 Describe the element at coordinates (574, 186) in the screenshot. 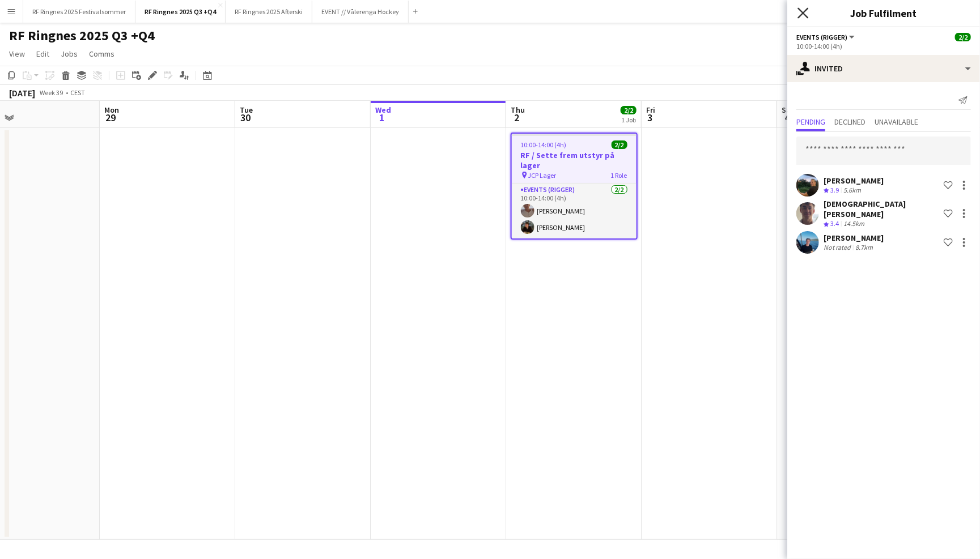

I see `div: 10:00-14:00 (4h)2/2RF / Sette frem utstyr på lager JCP Lager1 RoleEvents (Rigger)2/210:00-14:00 (...` at that location.